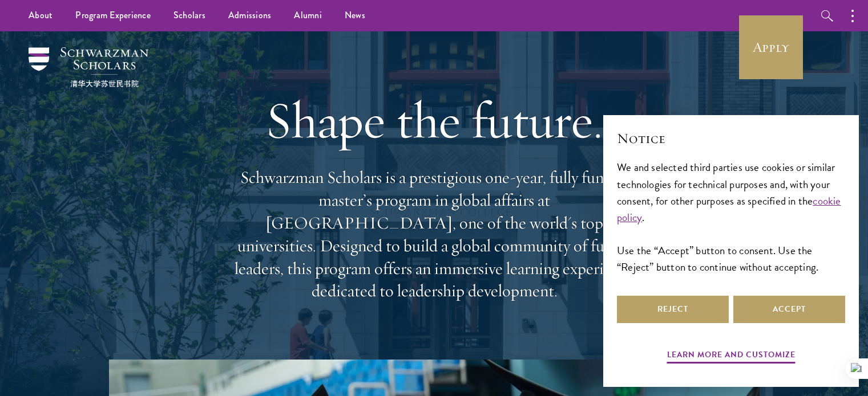 This screenshot has width=868, height=396. I want to click on button: Reject, so click(673, 310).